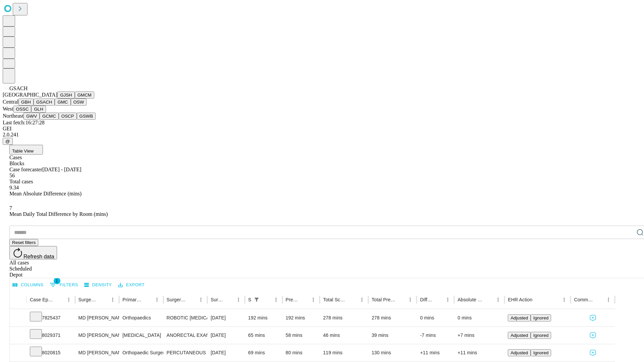 Image resolution: width=644 pixels, height=362 pixels. Describe the element at coordinates (38, 109) in the screenshot. I see `button: GLH` at that location.